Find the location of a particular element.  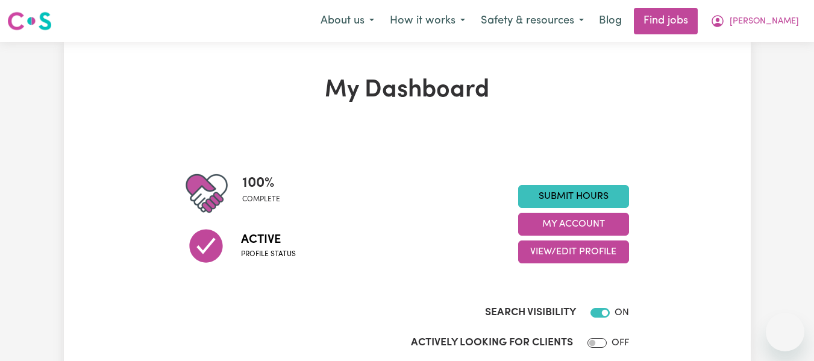

span: Profile status is located at coordinates (268, 254).